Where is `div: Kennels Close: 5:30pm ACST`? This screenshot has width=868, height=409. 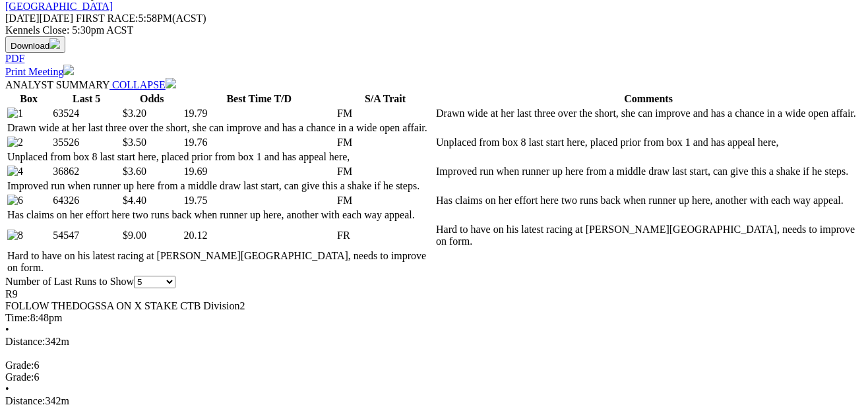
div: Kennels Close: 5:30pm ACST is located at coordinates (434, 31).